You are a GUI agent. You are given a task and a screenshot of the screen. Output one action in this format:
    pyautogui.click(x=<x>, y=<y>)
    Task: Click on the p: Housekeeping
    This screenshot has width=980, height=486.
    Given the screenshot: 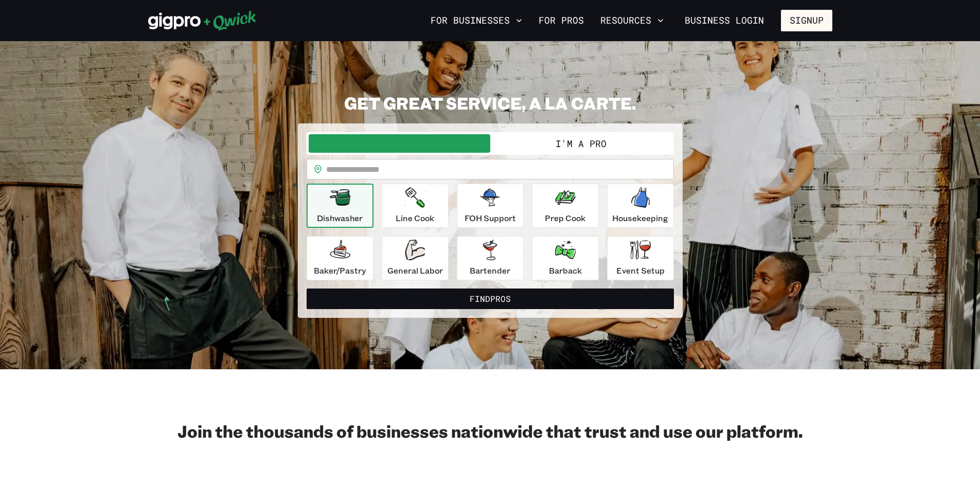 What is the action you would take?
    pyautogui.click(x=640, y=218)
    